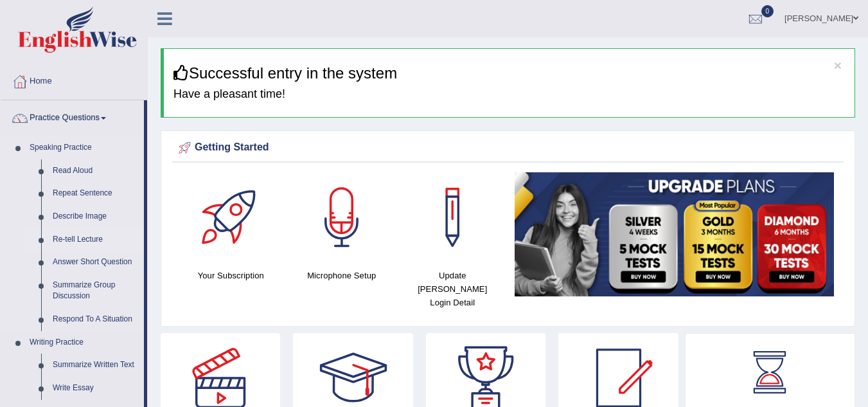  I want to click on img: small5.jpg, so click(674, 234).